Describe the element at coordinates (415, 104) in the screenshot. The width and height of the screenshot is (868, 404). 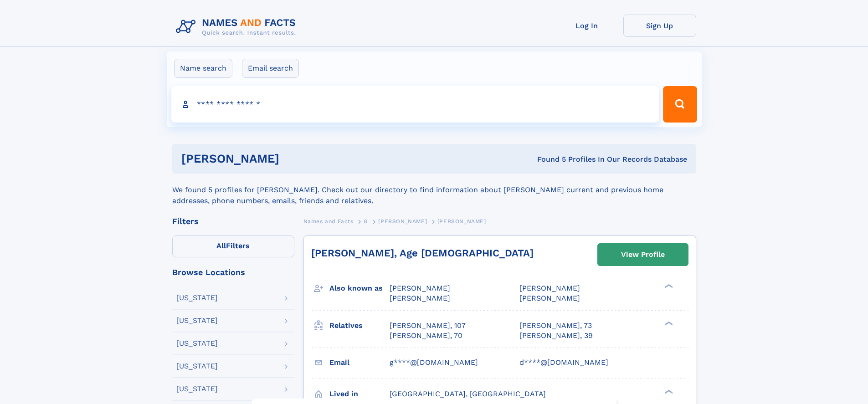
I see `input: search input` at that location.